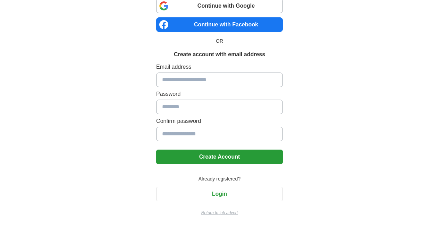  I want to click on a: Login, so click(219, 194).